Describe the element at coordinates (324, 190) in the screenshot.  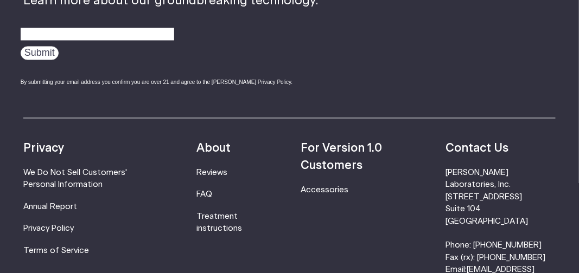
I see `a: Accessories` at that location.